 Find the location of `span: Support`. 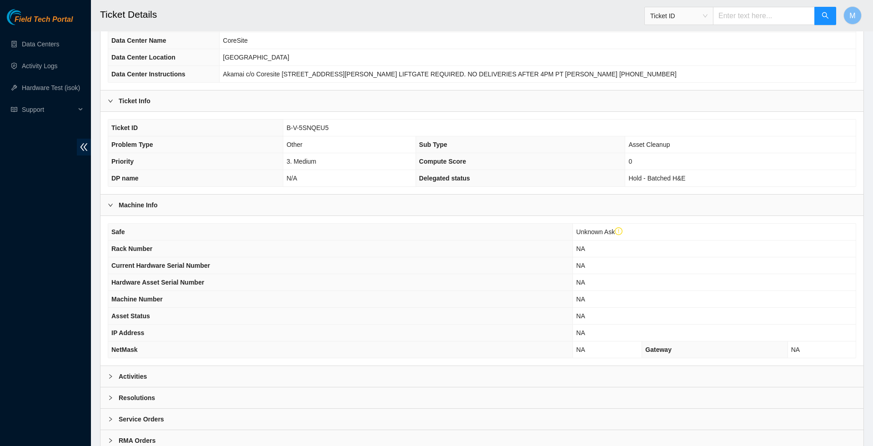

span: Support is located at coordinates (49, 110).